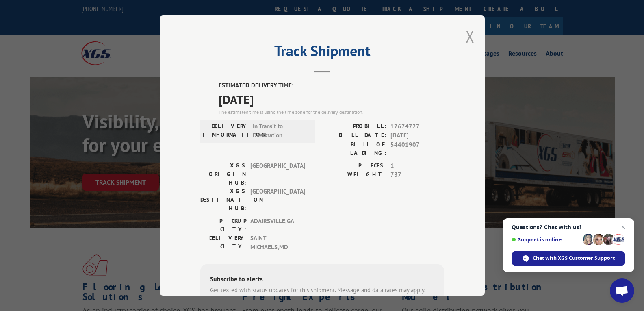 This screenshot has width=644, height=311. Describe the element at coordinates (322, 294) in the screenshot. I see `div: Get texted with status updates for this shipment. Message and data rates may apply. Message frequ...` at that location.